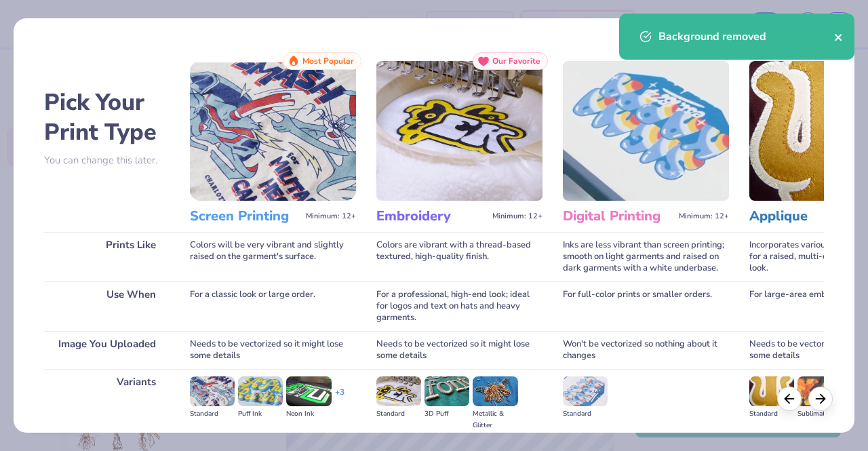 The image size is (868, 451). Describe the element at coordinates (495, 391) in the screenshot. I see `img: Metallic & Glitter` at that location.